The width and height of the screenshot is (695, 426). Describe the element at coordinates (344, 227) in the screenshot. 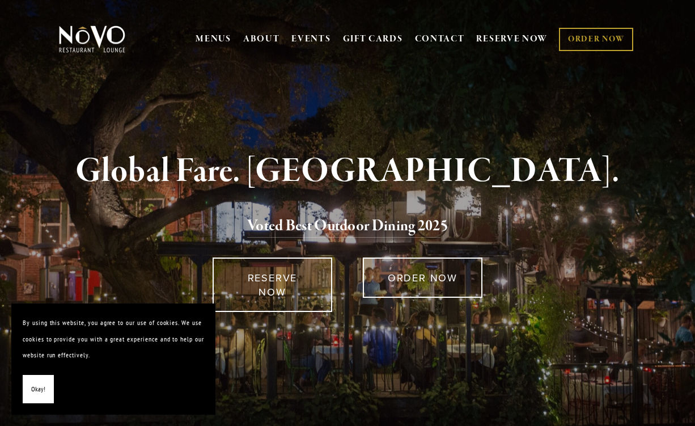

I see `a: Voted Best Outdoor Dining 202` at that location.